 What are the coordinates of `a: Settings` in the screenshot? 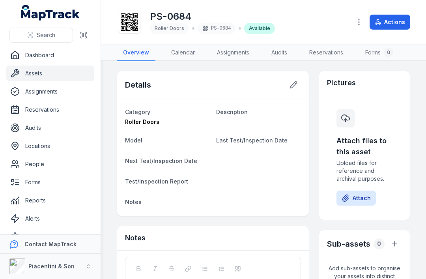 It's located at (50, 237).